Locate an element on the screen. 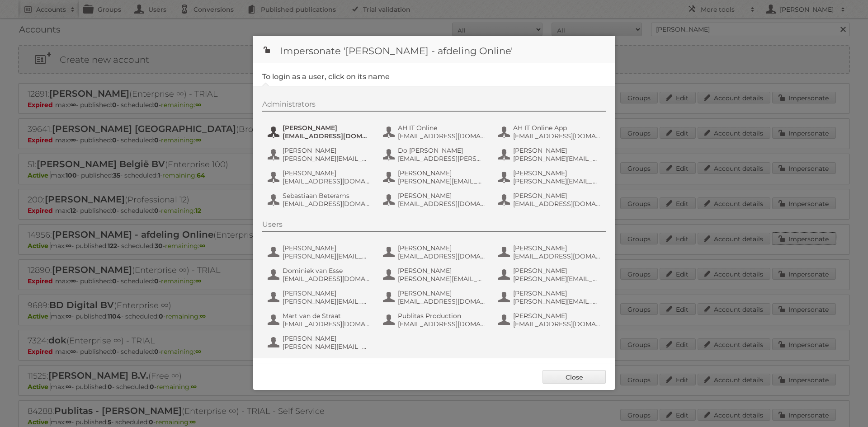  span: Mart van de Straat is located at coordinates (327, 315).